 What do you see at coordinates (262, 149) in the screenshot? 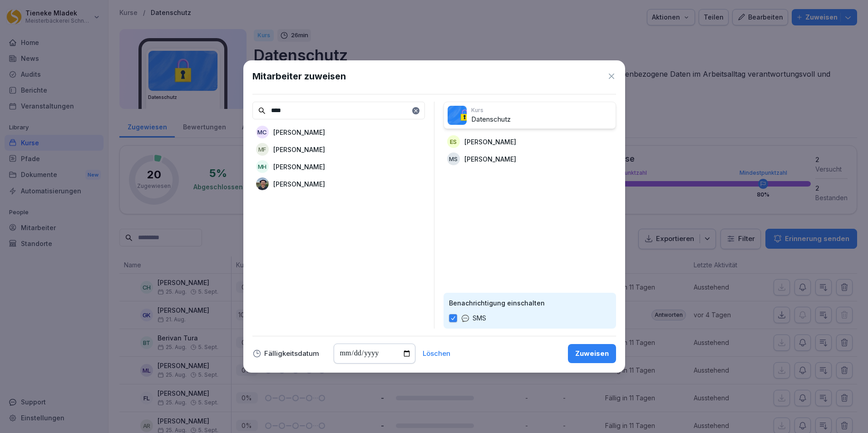
I see `div: MF` at bounding box center [262, 149].